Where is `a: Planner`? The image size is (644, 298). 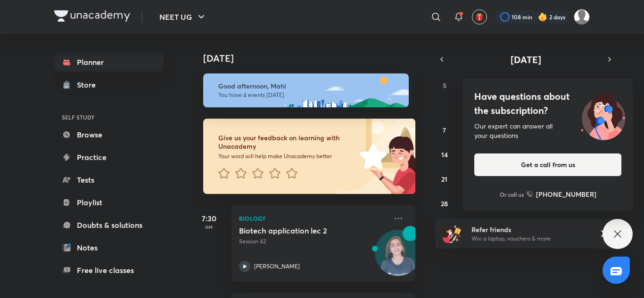
a: Planner is located at coordinates (109, 63).